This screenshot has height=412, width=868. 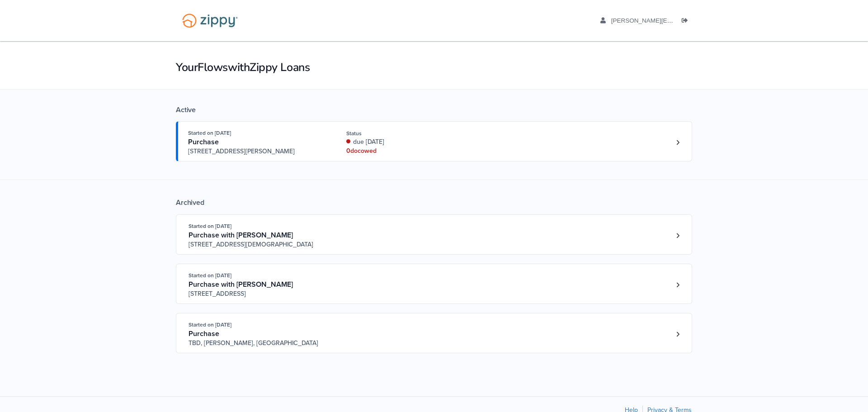 I want to click on a: Open loan 4190585, so click(x=434, y=141).